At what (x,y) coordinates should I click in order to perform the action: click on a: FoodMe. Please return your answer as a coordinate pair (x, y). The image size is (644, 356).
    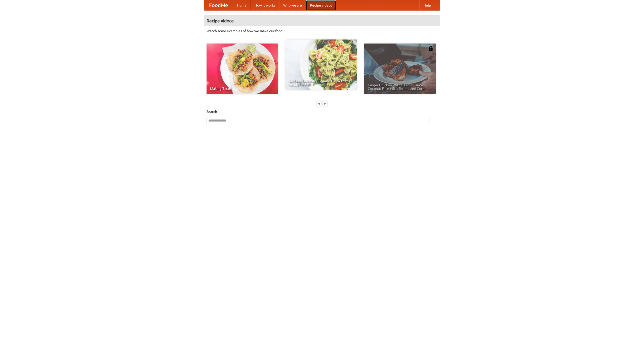
    Looking at the image, I should click on (218, 5).